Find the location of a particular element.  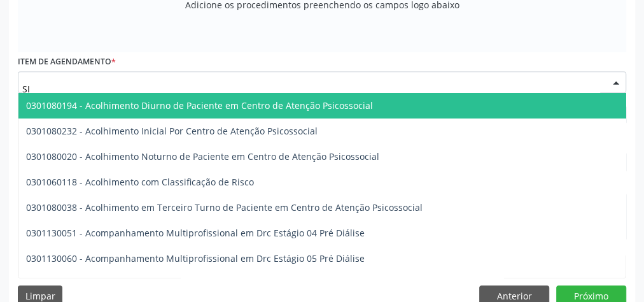

span: 0301080020 - Acolhimento Noturno de Paciente em Centro de Atenção Psicossocial is located at coordinates (202, 156).